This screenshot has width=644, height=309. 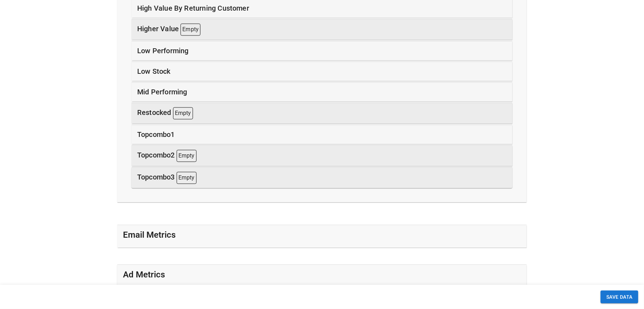 I want to click on p: mid performing, so click(x=162, y=92).